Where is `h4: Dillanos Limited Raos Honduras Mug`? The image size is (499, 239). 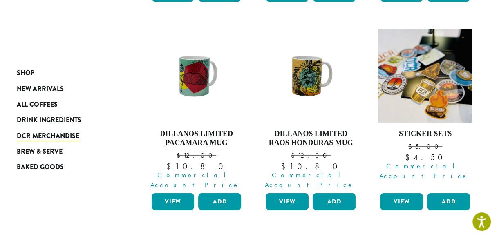 h4: Dillanos Limited Raos Honduras Mug is located at coordinates (311, 138).